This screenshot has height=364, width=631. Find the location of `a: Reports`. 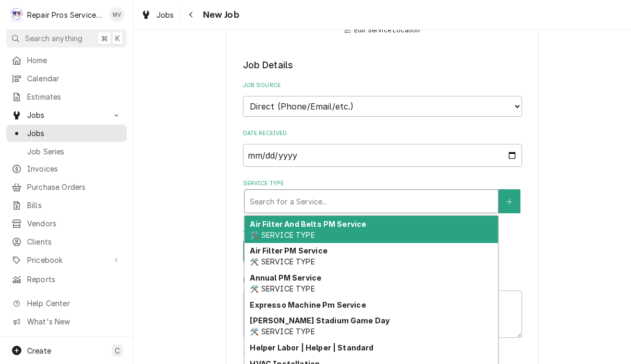

a: Reports is located at coordinates (66, 279).